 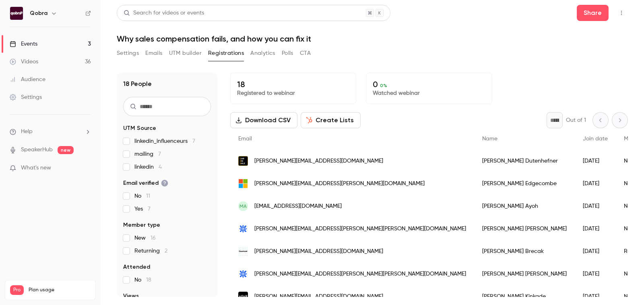 I want to click on button: Registrations, so click(x=226, y=53).